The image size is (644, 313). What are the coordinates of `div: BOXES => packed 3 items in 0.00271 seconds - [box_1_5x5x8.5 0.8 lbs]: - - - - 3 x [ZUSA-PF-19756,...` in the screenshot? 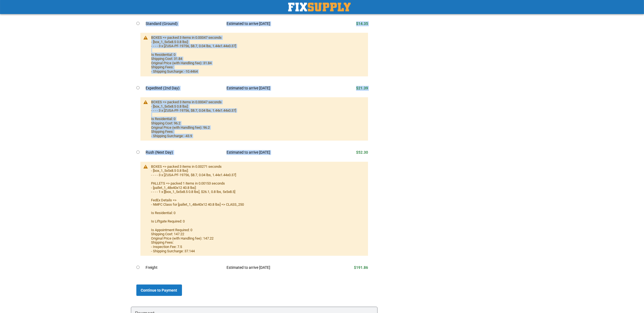 It's located at (257, 209).